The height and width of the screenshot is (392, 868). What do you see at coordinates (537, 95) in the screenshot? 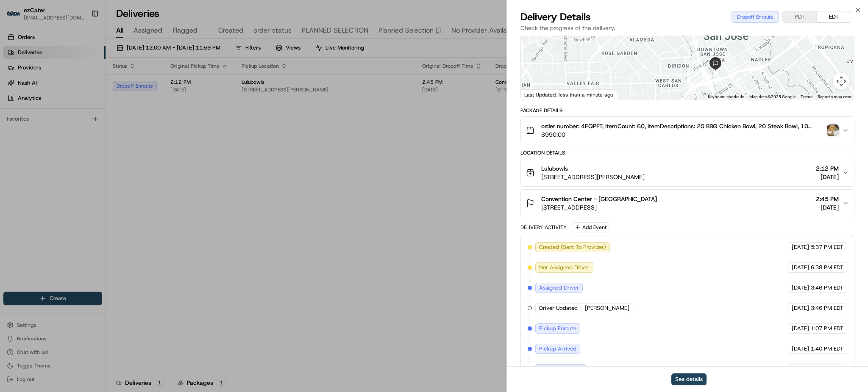
I see `a: Open this area in Google Maps (opens a new window)` at bounding box center [537, 95].